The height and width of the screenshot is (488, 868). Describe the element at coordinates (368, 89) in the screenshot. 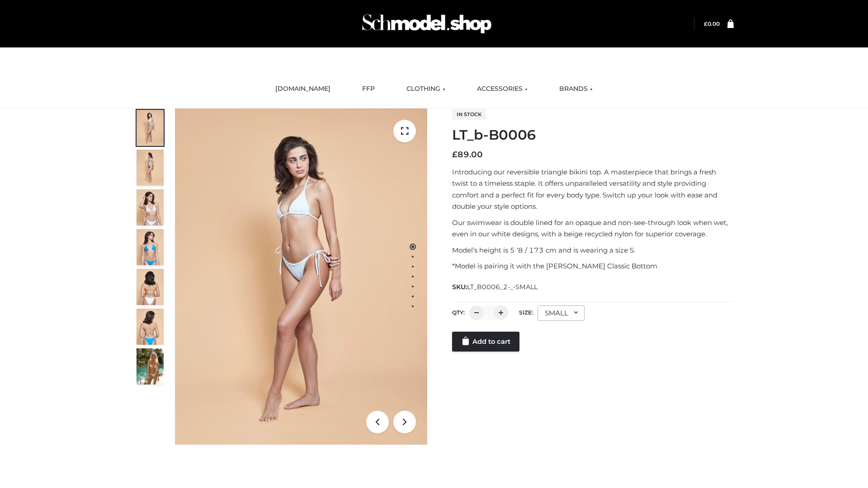

I see `a: FFP` at that location.